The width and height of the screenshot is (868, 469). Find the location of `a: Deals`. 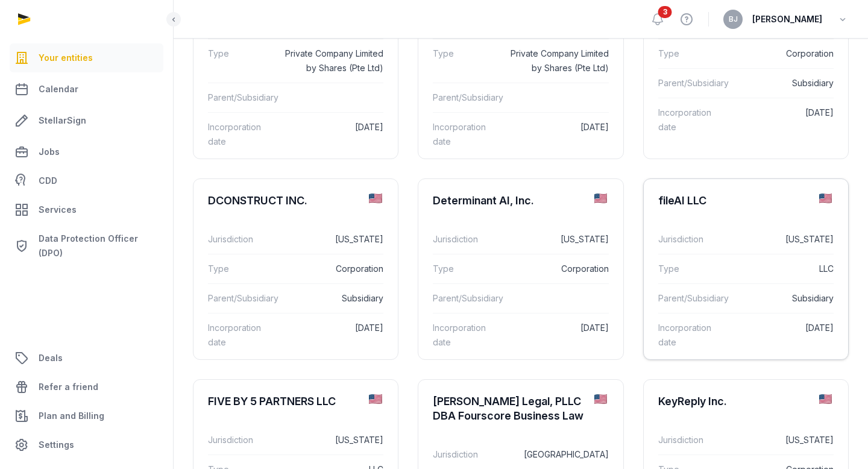

a: Deals is located at coordinates (86, 358).